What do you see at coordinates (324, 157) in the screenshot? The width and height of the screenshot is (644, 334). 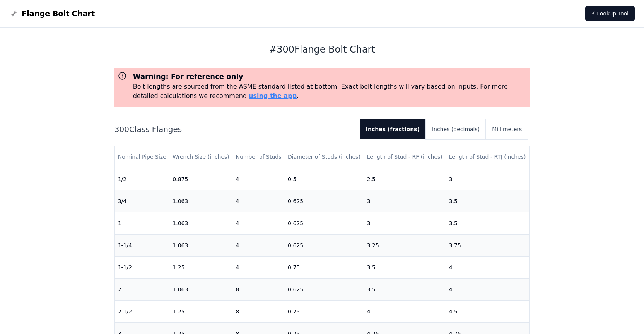 I see `th: Diameter of Studs (inches)` at bounding box center [324, 157].